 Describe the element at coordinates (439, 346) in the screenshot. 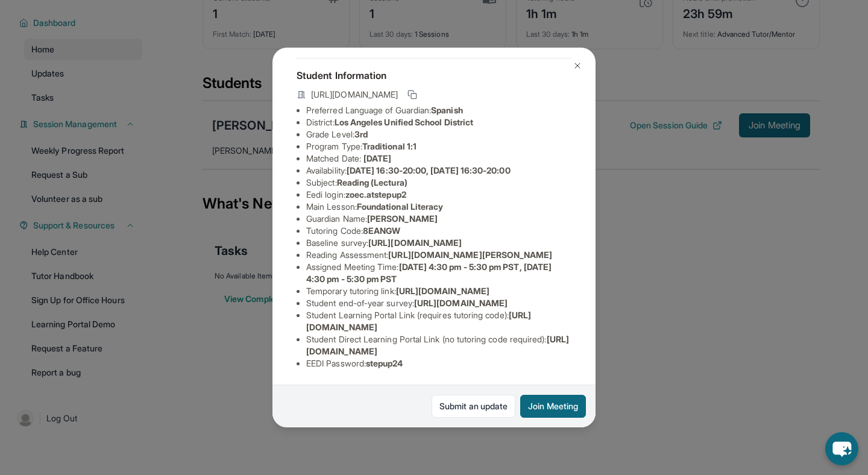

I see `li: Student Direct Learning Portal Link (no tutoring code required) :` at that location.